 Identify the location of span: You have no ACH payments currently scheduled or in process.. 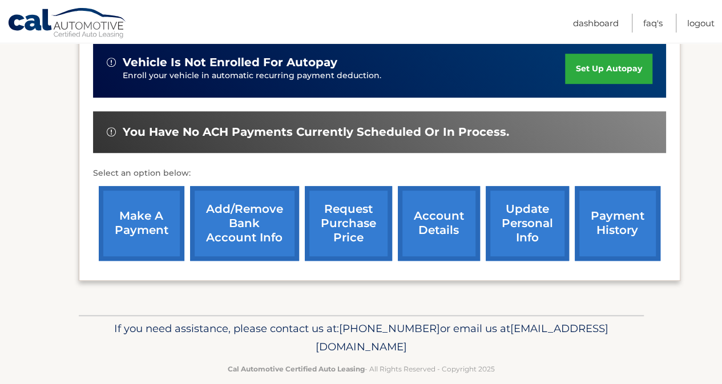
(315, 132).